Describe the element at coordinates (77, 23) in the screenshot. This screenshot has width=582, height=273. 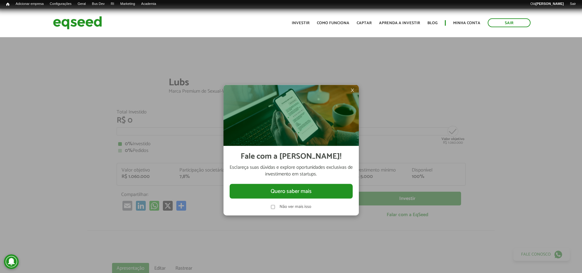
I see `img: EqSeed` at that location.